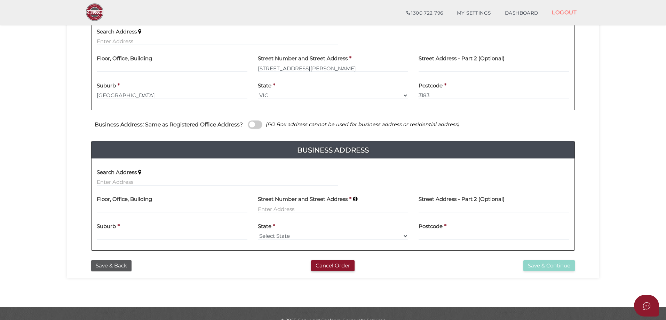  Describe the element at coordinates (646, 305) in the screenshot. I see `button: Open asap` at that location.